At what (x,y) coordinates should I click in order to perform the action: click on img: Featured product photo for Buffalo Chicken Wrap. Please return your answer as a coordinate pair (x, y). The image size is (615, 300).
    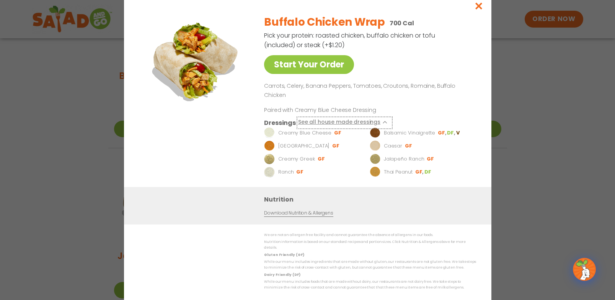
    Looking at the image, I should click on (195, 62).